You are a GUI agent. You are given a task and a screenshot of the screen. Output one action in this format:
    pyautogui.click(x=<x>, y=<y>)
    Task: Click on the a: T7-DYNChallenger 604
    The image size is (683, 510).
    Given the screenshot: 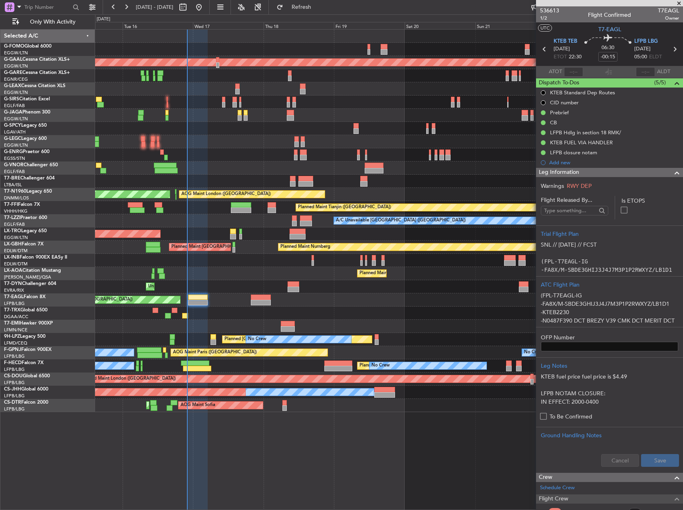 What is the action you would take?
    pyautogui.click(x=30, y=284)
    